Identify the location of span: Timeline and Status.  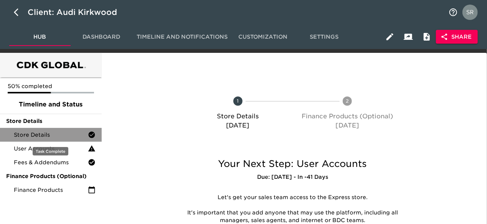
(51, 105).